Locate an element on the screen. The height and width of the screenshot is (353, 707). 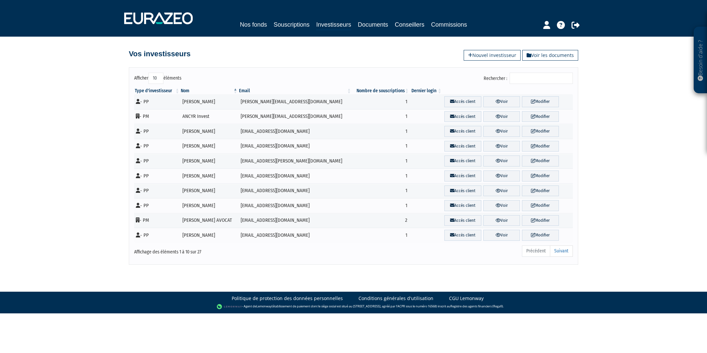
label: Rechercher : is located at coordinates (528, 78).